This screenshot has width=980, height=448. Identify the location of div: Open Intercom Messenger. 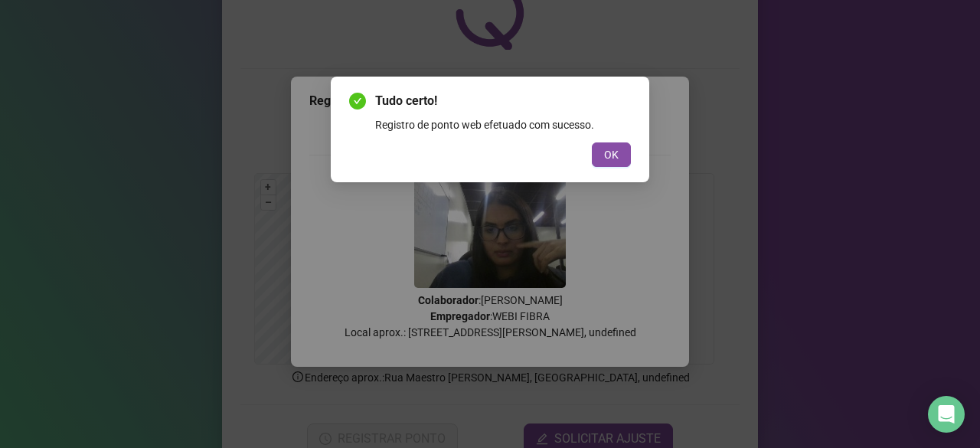
(947, 415).